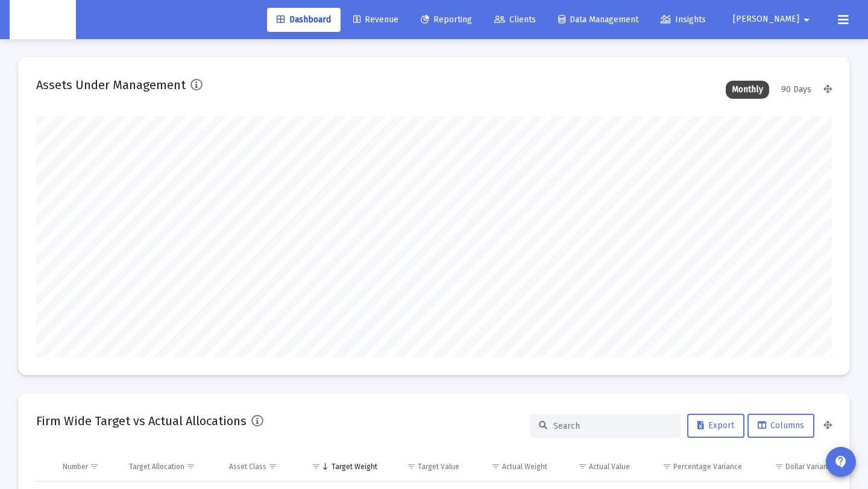 The image size is (868, 489). I want to click on img: Dashboard, so click(43, 20).